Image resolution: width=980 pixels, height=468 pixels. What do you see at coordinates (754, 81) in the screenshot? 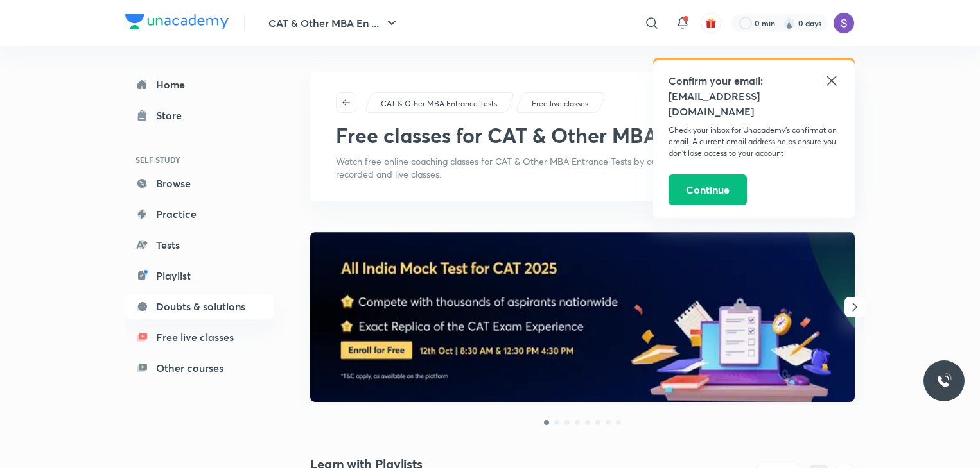
I see `h5: Confirm your email:` at bounding box center [754, 81].